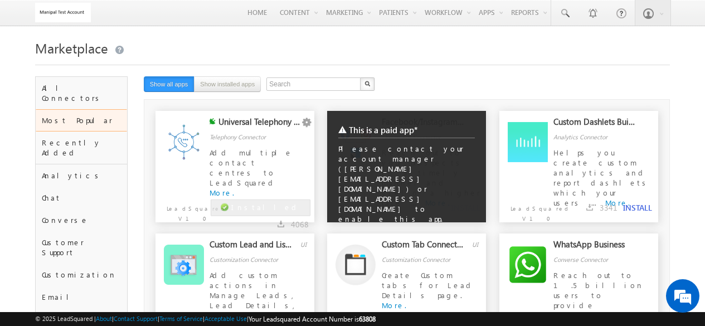 The width and height of the screenshot is (705, 326). What do you see at coordinates (594, 124) in the screenshot?
I see `div: Custom Dashlets Builder` at bounding box center [594, 124].